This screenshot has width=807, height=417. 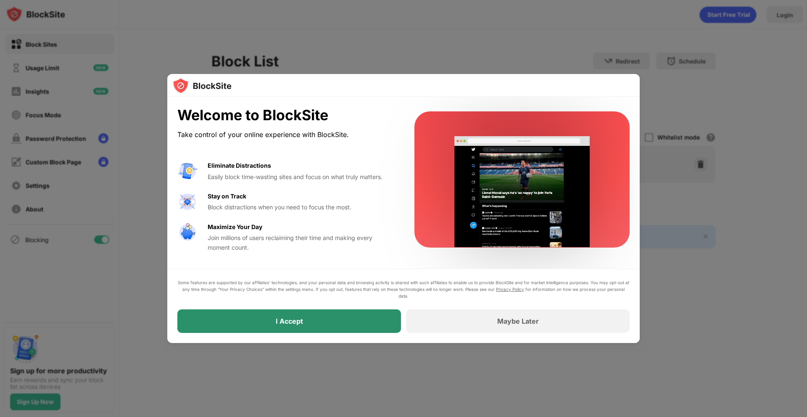 I want to click on div: Eliminate Distractions, so click(x=239, y=166).